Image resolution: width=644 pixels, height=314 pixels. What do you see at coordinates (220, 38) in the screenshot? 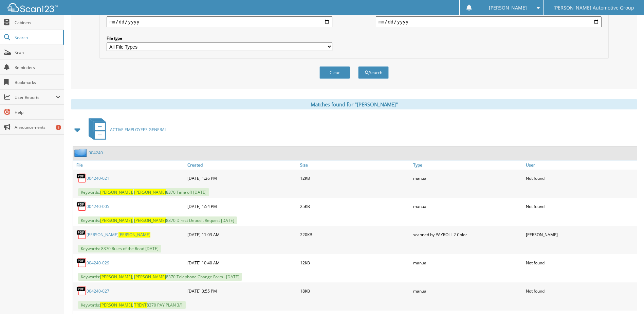
I see `label: File type` at bounding box center [220, 38].